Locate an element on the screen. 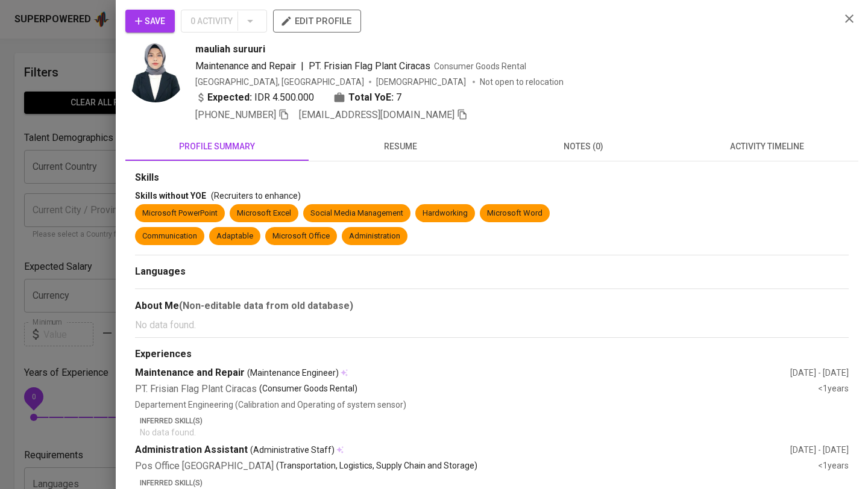  a: edit profile is located at coordinates (317, 20).